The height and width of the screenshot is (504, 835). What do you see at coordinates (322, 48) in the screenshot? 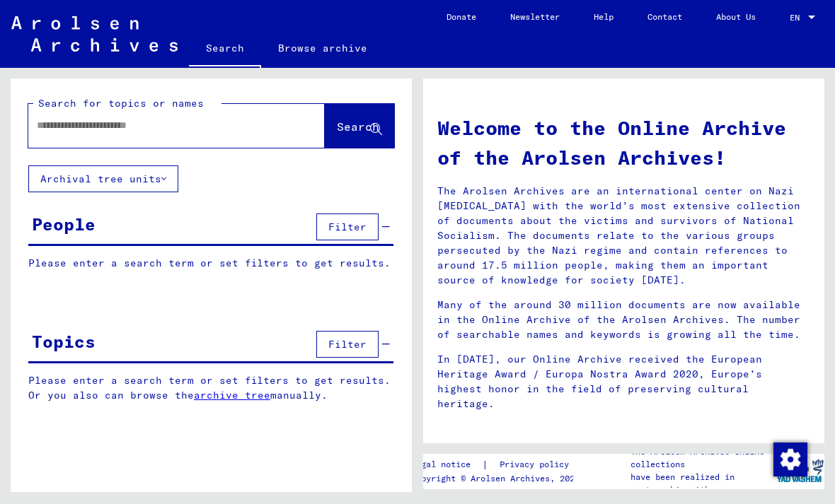
I see `a: Browse archive` at bounding box center [322, 48].